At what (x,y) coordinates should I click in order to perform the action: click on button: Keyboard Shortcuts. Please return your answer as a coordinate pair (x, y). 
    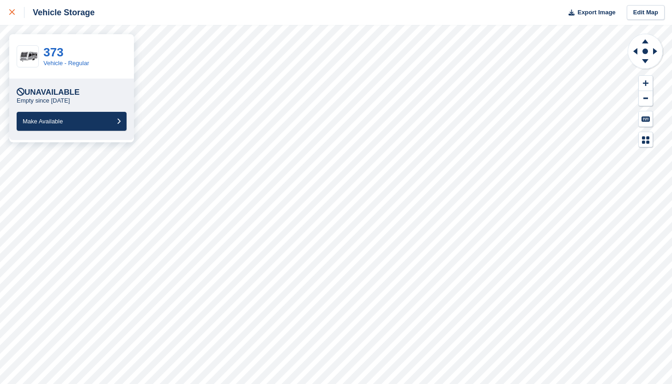
    Looking at the image, I should click on (646, 119).